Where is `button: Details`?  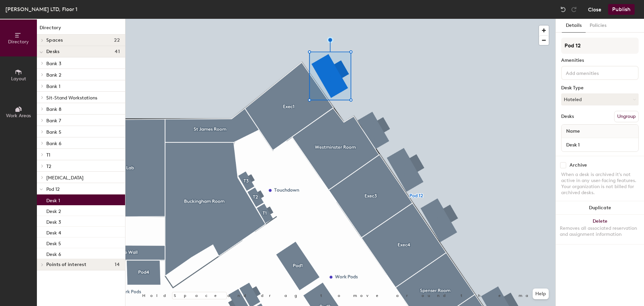
button: Details is located at coordinates (574, 25).